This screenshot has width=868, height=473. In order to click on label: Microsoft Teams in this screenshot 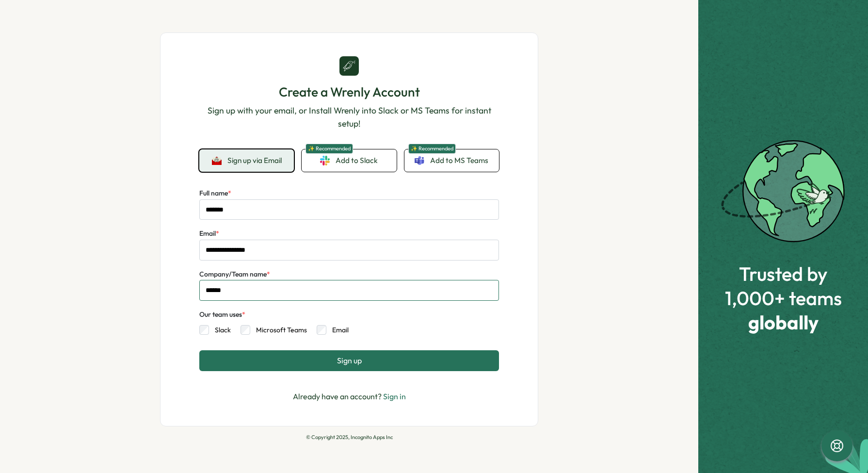, I will do `click(278, 330)`.